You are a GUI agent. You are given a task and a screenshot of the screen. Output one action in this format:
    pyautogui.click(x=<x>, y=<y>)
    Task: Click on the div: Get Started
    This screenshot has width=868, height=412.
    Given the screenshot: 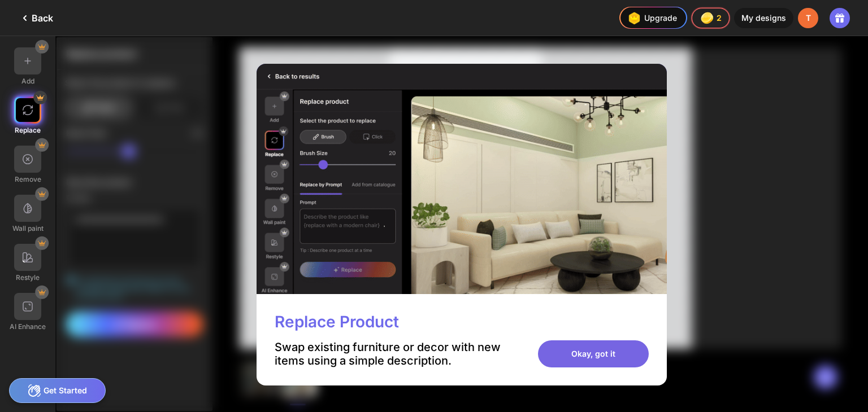 What is the action you would take?
    pyautogui.click(x=57, y=391)
    